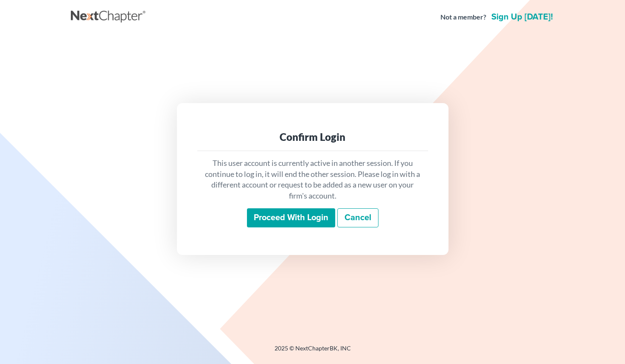 Image resolution: width=625 pixels, height=364 pixels. What do you see at coordinates (463, 17) in the screenshot?
I see `strong: Not a member?` at bounding box center [463, 17].